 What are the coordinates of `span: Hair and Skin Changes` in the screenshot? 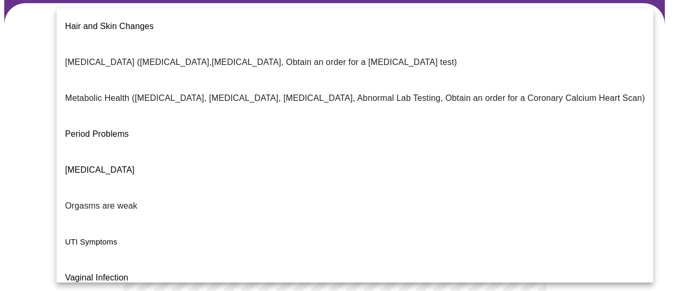 It's located at (109, 26).